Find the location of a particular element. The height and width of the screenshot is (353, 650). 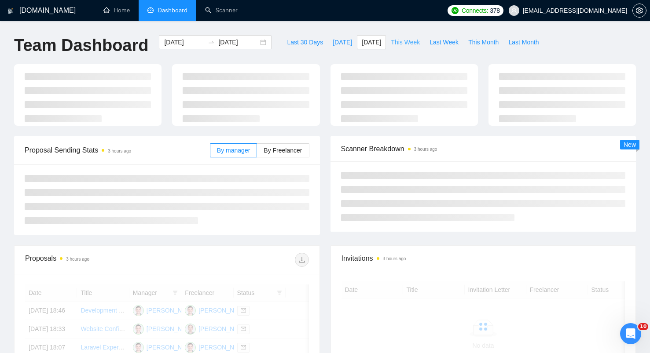

span: Scanner Breakdown is located at coordinates (483, 149).